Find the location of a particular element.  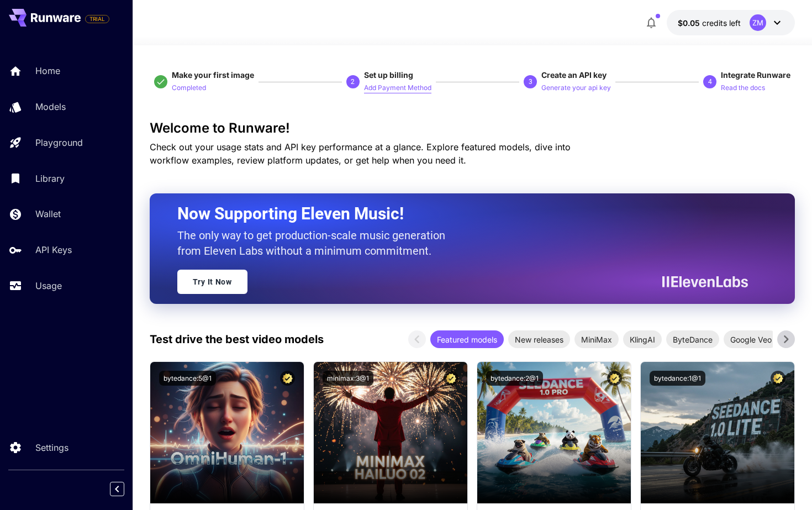

button: Add Payment Method is located at coordinates (398, 87).